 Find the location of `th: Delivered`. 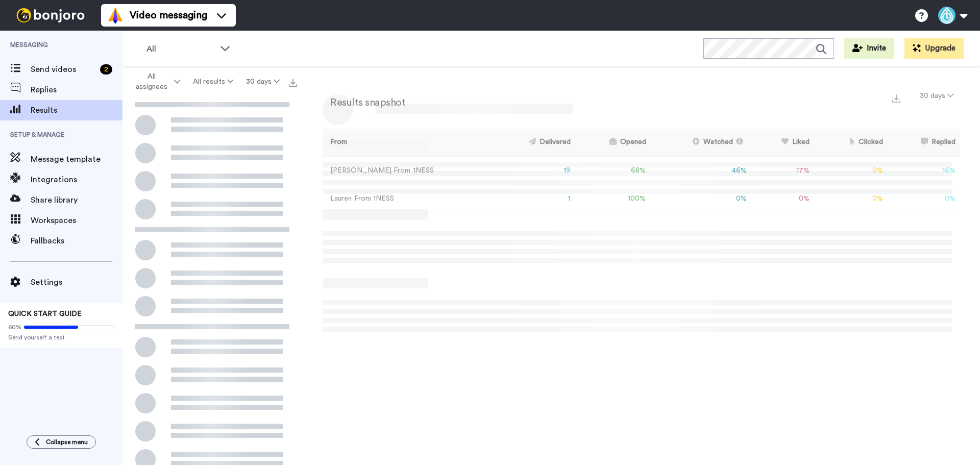

th: Delivered is located at coordinates (533, 142).